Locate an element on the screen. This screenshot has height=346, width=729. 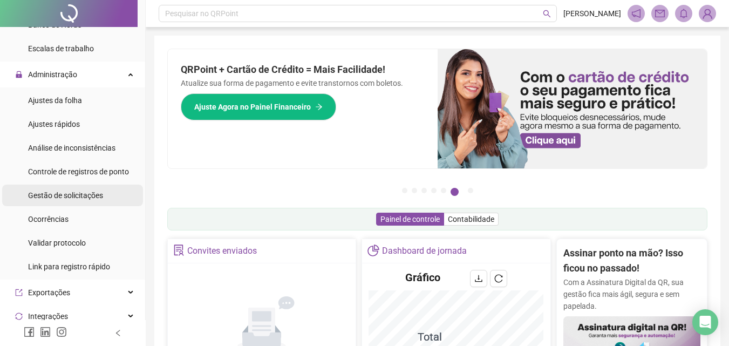
span: Ajuste Agora no Painel Financeiro is located at coordinates (253, 107).